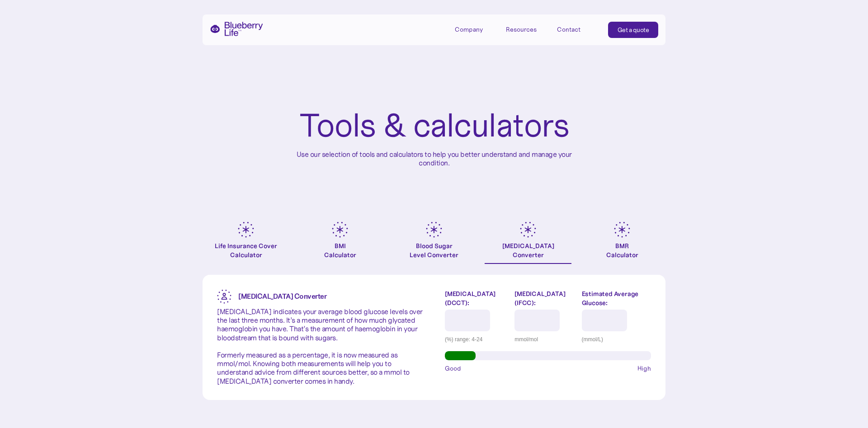 This screenshot has width=868, height=428. What do you see at coordinates (434, 242) in the screenshot?
I see `a: Blood SugarLevel Converter` at bounding box center [434, 242].